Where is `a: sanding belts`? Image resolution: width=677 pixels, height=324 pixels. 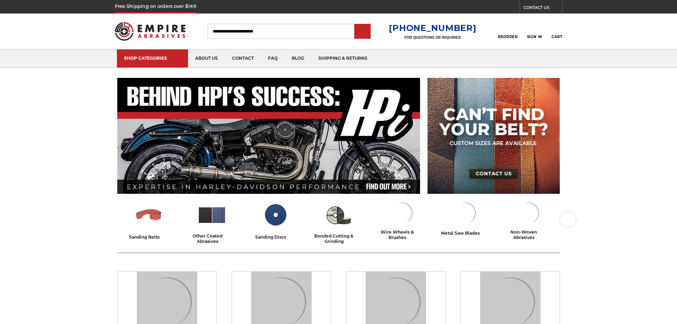
a: sanding belts is located at coordinates (149, 220).